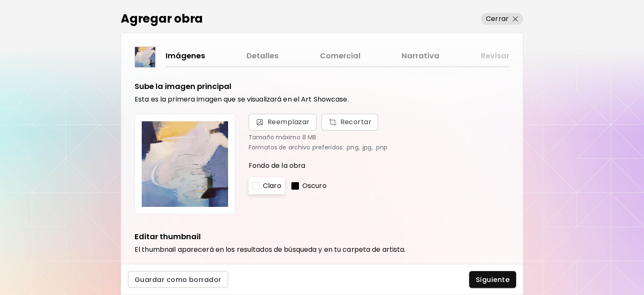  What do you see at coordinates (272, 186) in the screenshot?
I see `p: Claro` at bounding box center [272, 186].